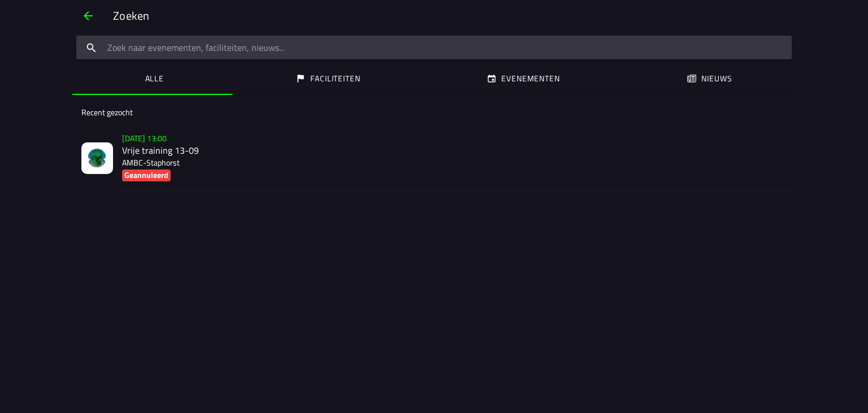  Describe the element at coordinates (454, 151) in the screenshot. I see `h2: Vrije training 13-09` at that location.